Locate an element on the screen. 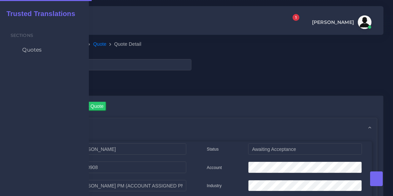 The height and width of the screenshot is (196, 393). div: Quote information is located at coordinates (196, 127).